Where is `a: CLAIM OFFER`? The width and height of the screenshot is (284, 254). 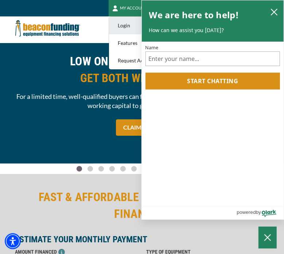 a: CLAIM OFFER is located at coordinates (142, 127).